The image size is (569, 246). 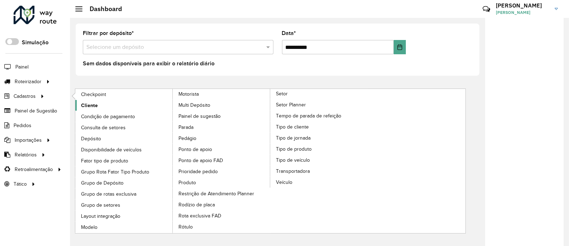 I want to click on span: Grupo Rota Fator Tipo Produto, so click(x=115, y=172).